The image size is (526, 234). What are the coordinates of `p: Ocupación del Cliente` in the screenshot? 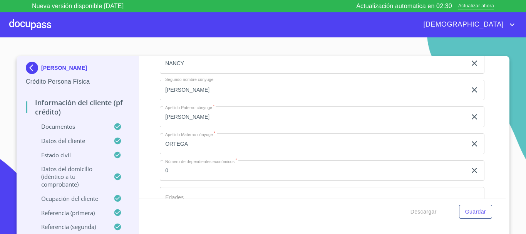 It's located at (70, 198).